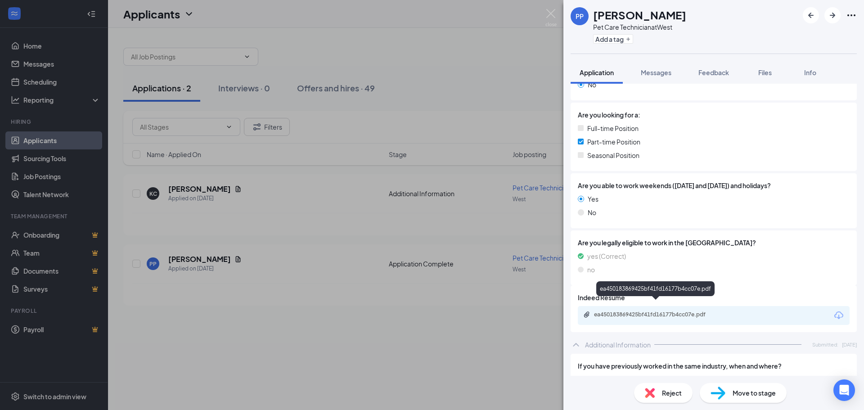 Image resolution: width=864 pixels, height=410 pixels. Describe the element at coordinates (810, 72) in the screenshot. I see `span: Info` at that location.